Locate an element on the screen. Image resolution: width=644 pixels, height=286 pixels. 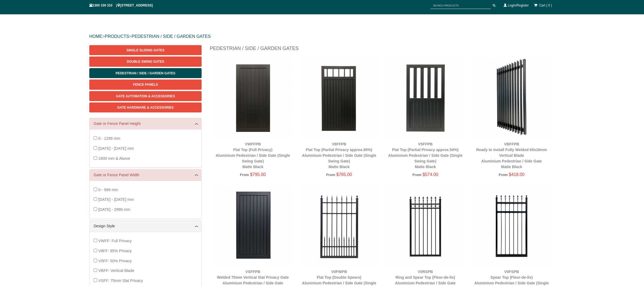
a: Fence Panels is located at coordinates (145, 84).